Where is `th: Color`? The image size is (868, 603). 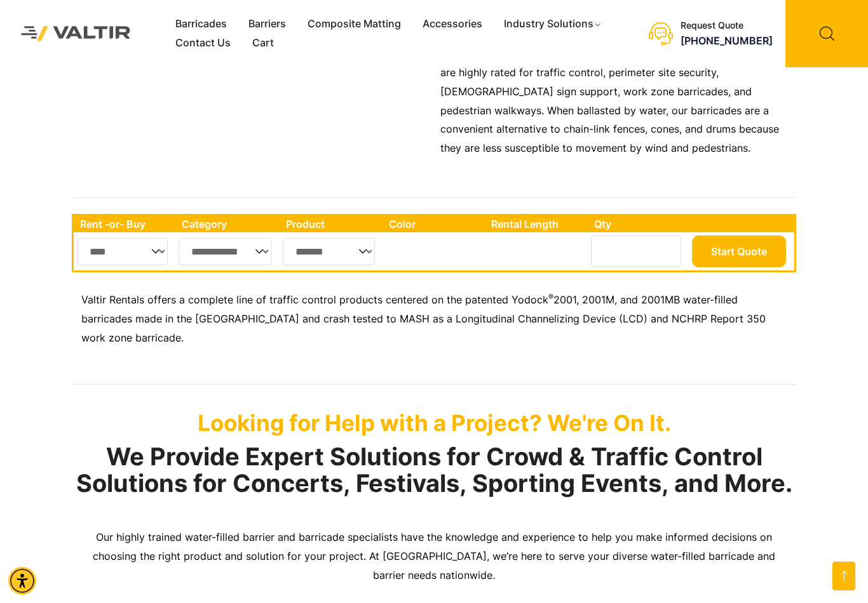 th: Color is located at coordinates (433, 224).